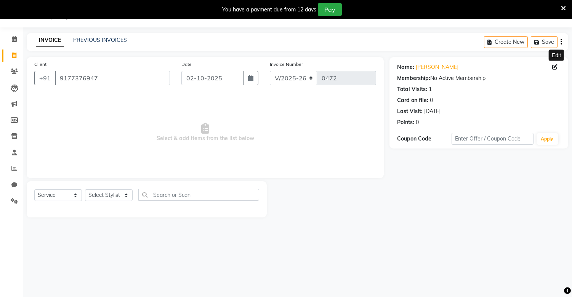  Describe the element at coordinates (286, 64) in the screenshot. I see `label: Invoice Number` at that location.